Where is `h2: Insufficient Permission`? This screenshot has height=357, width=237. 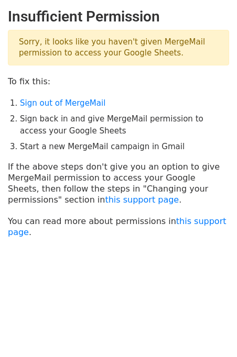
h2: Insufficient Permission is located at coordinates (118, 17).